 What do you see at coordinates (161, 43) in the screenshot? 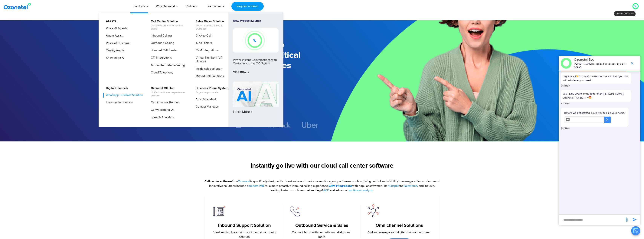
I see `a: Outbound Calling` at bounding box center [161, 43].